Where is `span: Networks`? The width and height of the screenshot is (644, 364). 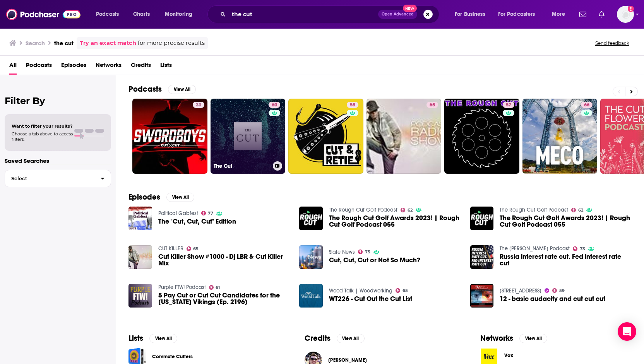 span: Networks is located at coordinates (108, 66).